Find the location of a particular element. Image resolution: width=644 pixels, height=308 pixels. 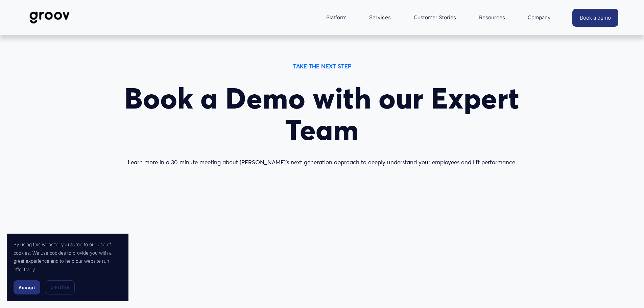

span: Resources is located at coordinates (492, 18).